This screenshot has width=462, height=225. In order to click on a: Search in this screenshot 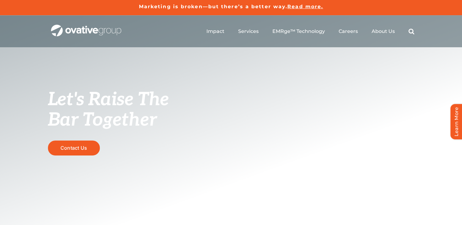, I will do `click(411, 31)`.